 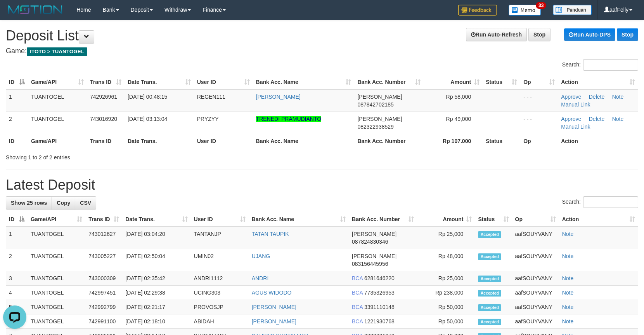 What do you see at coordinates (219, 292) in the screenshot?
I see `td: UCING303` at bounding box center [219, 292].